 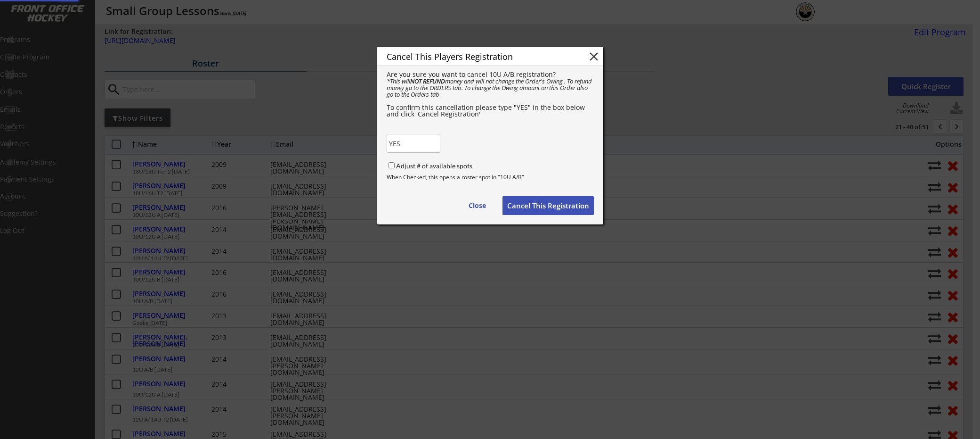 What do you see at coordinates (428, 81) in the screenshot?
I see `strong: NOT REFUND` at bounding box center [428, 81].